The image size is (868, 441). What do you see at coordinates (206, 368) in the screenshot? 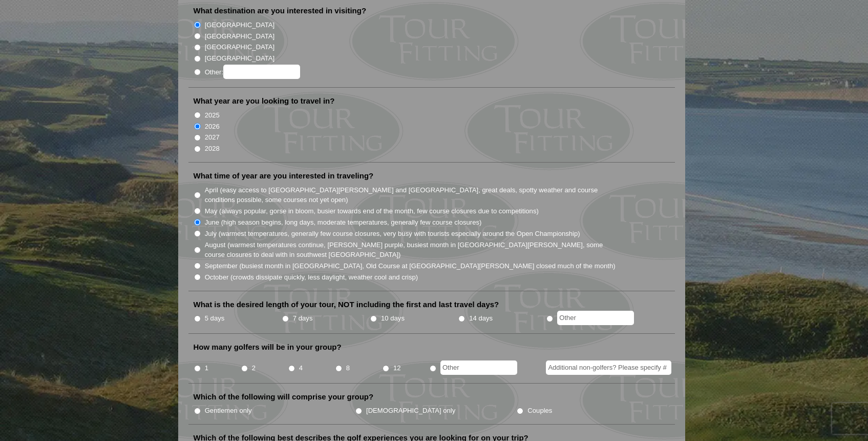
I see `label: 1` at bounding box center [206, 368].